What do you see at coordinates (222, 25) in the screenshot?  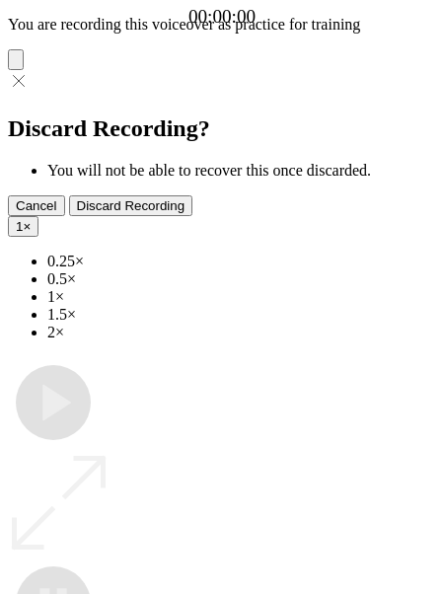 I see `p: You are recording this voiceover as practice for training` at bounding box center [222, 25].